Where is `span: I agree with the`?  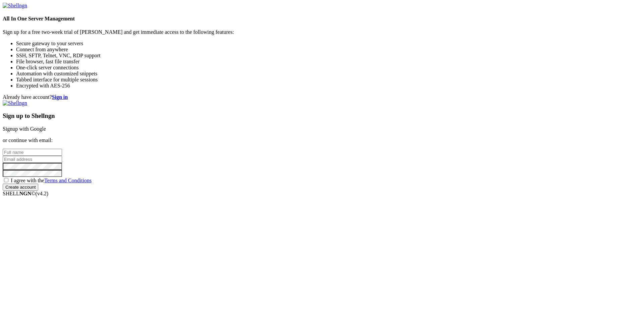
span: I agree with the is located at coordinates (51, 180).